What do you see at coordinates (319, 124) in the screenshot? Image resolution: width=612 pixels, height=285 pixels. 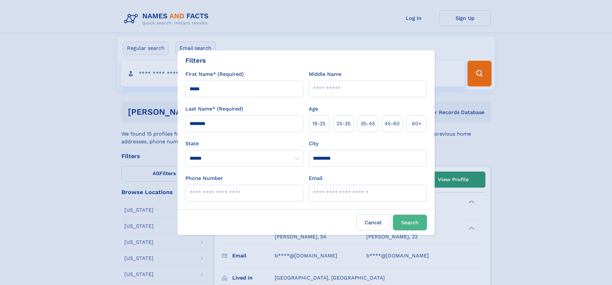 I see `span: 18‑25` at bounding box center [319, 124].